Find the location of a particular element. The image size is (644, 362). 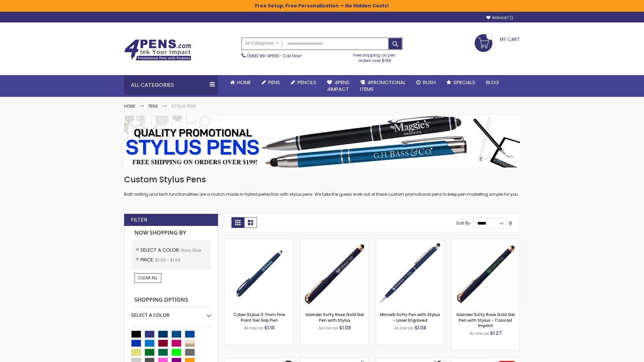

img: Islander Softy Rose Gold Gel Pen with Stylus-Navy Blue is located at coordinates (334, 273).